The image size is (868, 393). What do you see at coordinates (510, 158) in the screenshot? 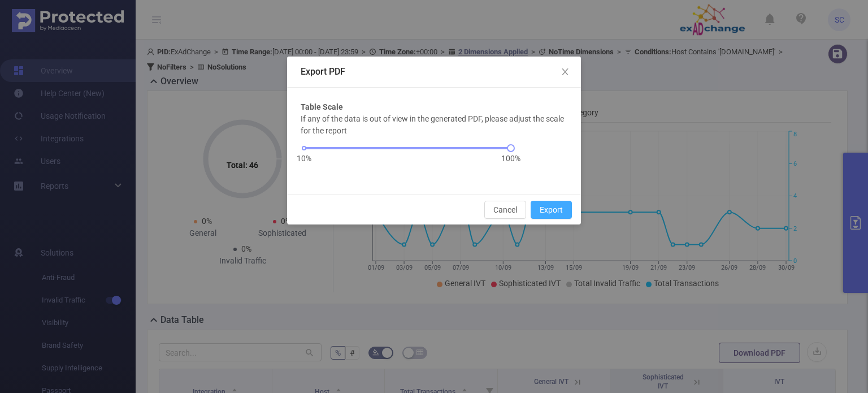
I see `span: 100%` at bounding box center [510, 158].